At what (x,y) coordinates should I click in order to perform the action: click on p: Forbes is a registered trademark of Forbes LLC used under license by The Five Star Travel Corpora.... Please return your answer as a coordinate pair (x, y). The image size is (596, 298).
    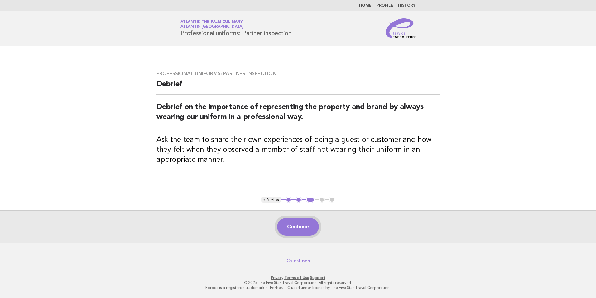
    Looking at the image, I should click on (298, 287).